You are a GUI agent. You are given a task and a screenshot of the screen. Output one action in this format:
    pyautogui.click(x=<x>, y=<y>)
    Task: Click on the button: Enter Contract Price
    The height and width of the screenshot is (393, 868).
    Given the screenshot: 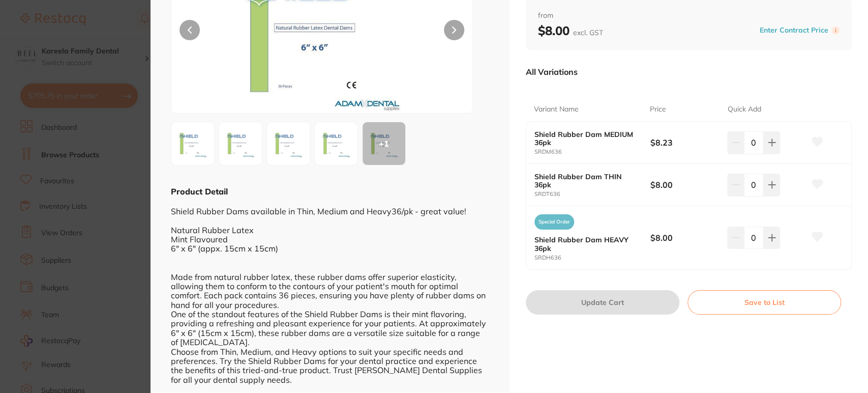 What is the action you would take?
    pyautogui.click(x=794, y=30)
    